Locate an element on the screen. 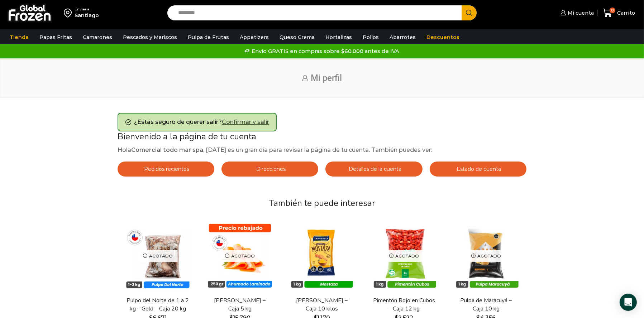  div: Santiago is located at coordinates (87, 15).